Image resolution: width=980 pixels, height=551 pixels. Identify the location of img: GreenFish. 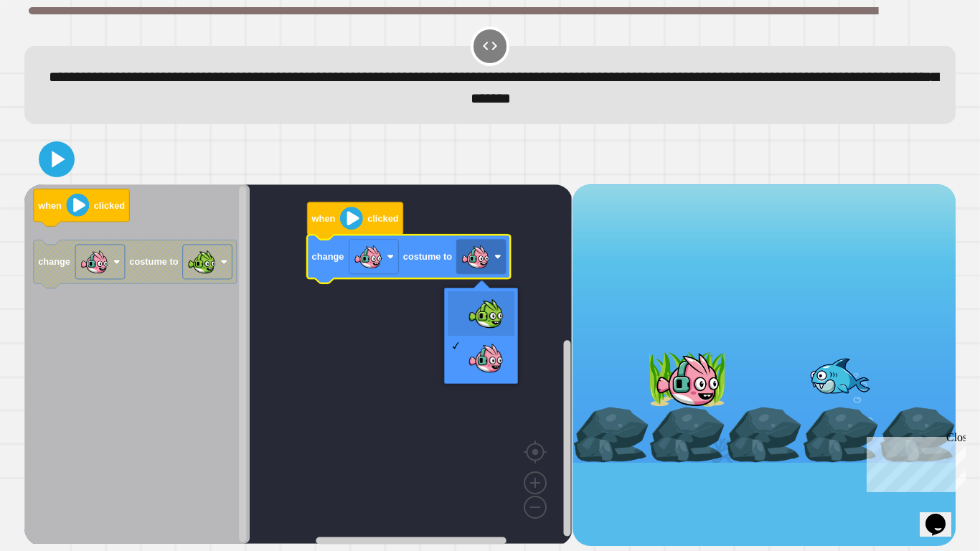
(485, 314).